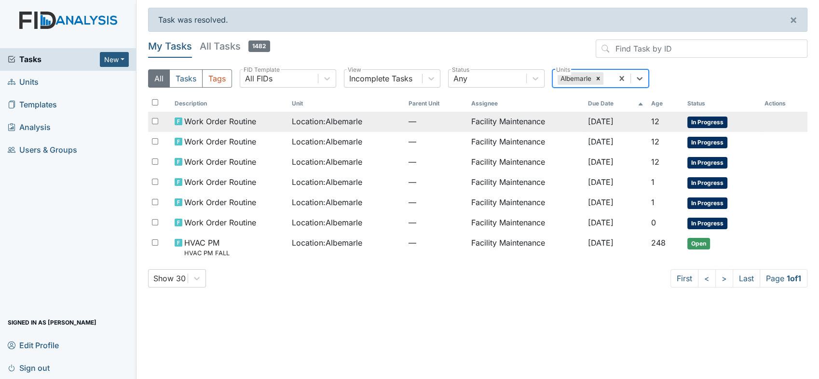 The height and width of the screenshot is (379, 819). I want to click on button: New, so click(114, 59).